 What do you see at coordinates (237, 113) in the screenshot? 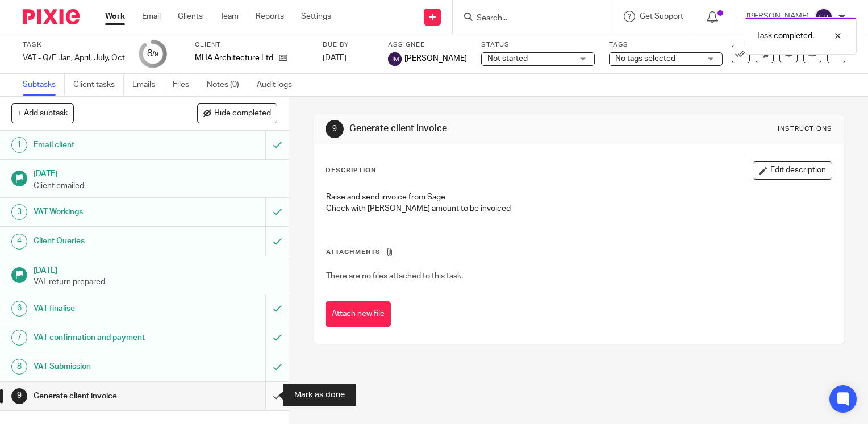
I see `button: Hide completed` at bounding box center [237, 113].